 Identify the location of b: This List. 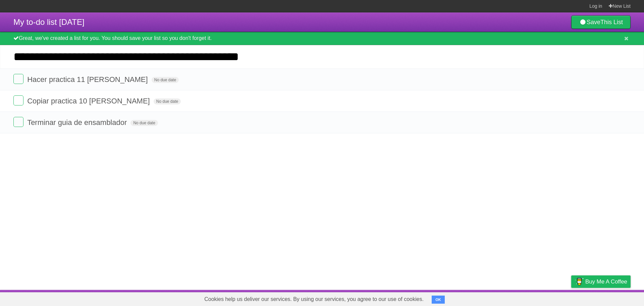
(612, 22).